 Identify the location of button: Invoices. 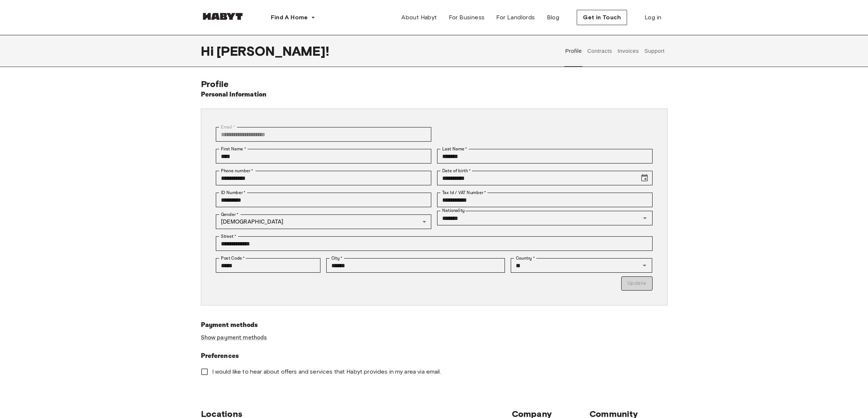
(627, 51).